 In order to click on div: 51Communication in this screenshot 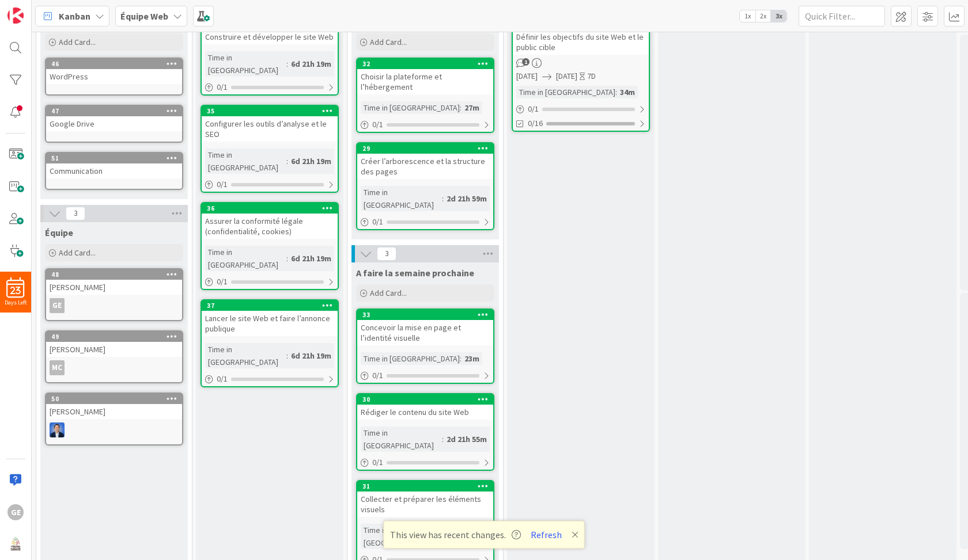, I will do `click(114, 166)`.